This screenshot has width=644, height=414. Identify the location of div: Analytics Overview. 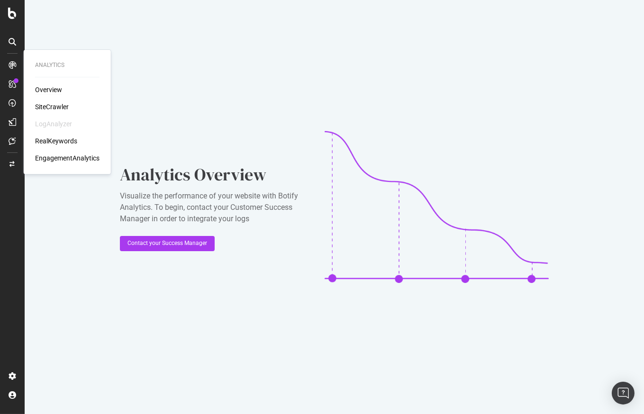
(215, 175).